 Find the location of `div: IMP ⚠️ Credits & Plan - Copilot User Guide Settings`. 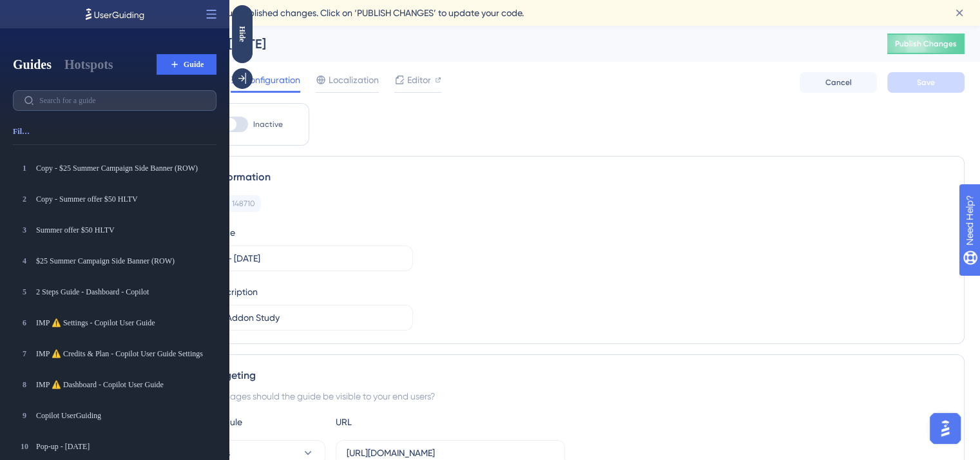

div: IMP ⚠️ Credits & Plan - Copilot User Guide Settings is located at coordinates (125, 353).